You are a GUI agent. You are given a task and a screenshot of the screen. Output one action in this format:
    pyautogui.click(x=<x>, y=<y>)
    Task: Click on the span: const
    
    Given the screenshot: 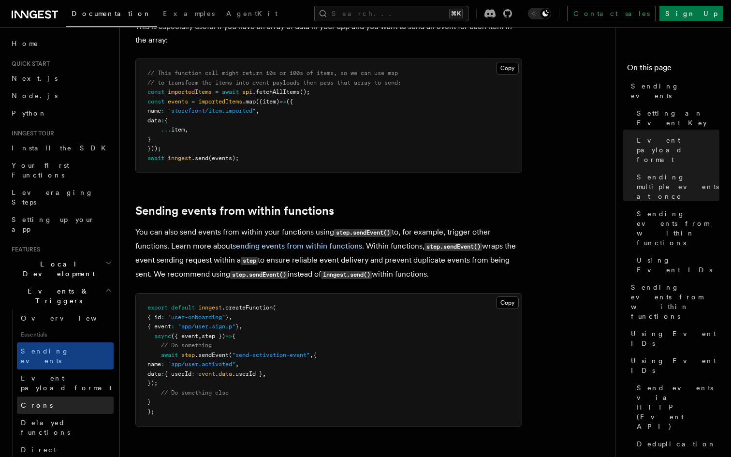 What is the action you would take?
    pyautogui.click(x=156, y=92)
    